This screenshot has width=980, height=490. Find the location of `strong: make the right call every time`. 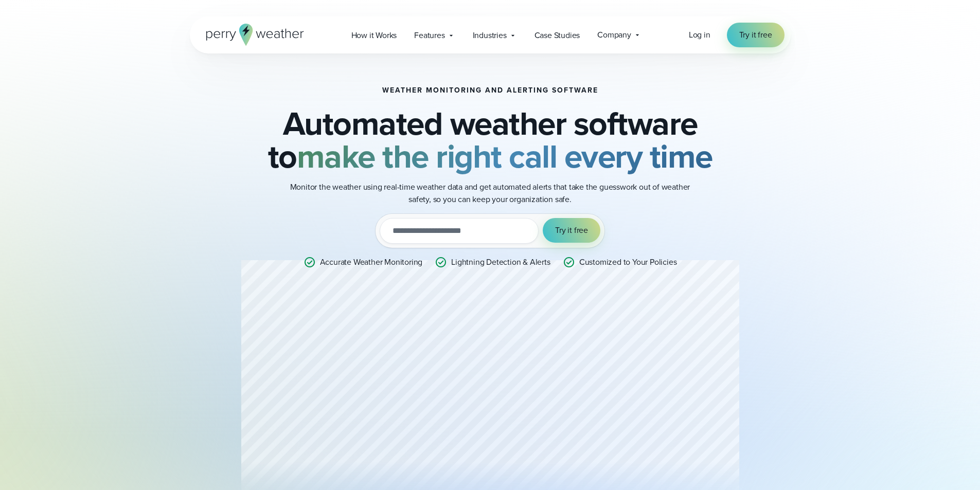

strong: make the right call every time is located at coordinates (505, 157).